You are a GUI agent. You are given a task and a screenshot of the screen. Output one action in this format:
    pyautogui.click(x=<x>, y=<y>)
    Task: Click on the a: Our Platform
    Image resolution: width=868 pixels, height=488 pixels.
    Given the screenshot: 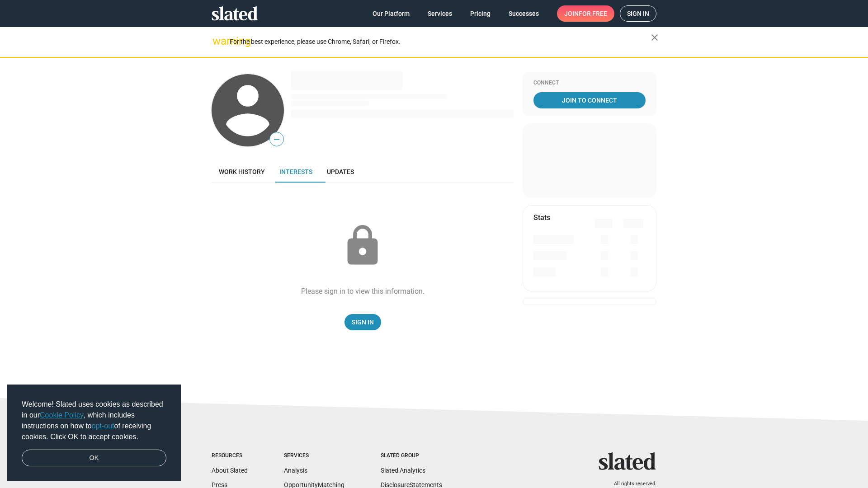 What is the action you would take?
    pyautogui.click(x=391, y=14)
    